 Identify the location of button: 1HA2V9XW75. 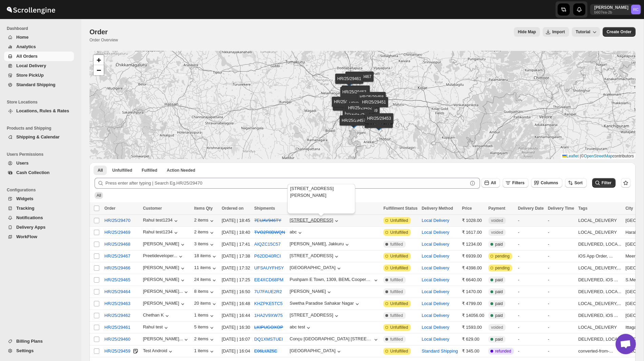
(269, 315).